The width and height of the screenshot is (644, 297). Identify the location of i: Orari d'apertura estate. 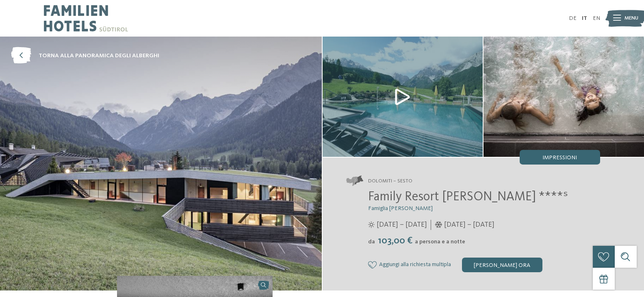
(371, 225).